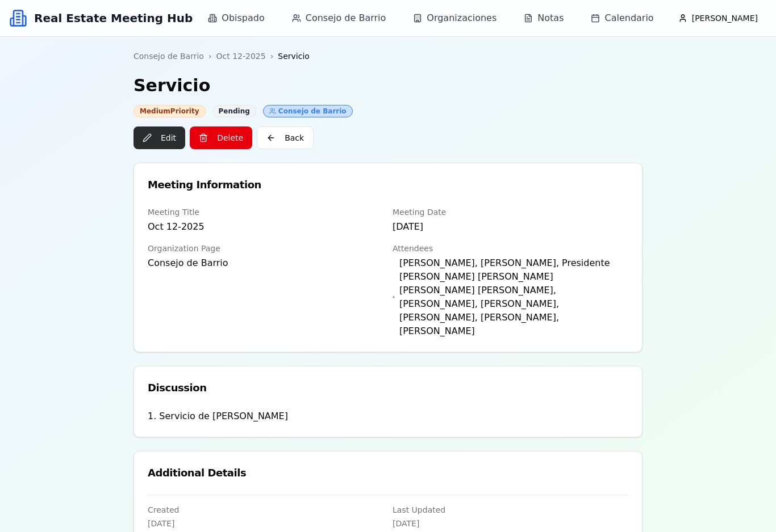 The image size is (776, 532). Describe the element at coordinates (265, 227) in the screenshot. I see `div: Oct 12-2025` at that location.